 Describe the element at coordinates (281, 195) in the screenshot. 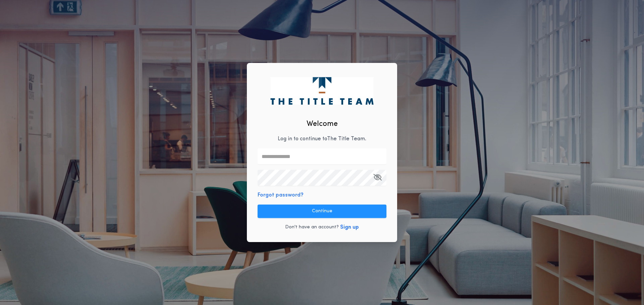

I see `button: Forgot password?` at that location.